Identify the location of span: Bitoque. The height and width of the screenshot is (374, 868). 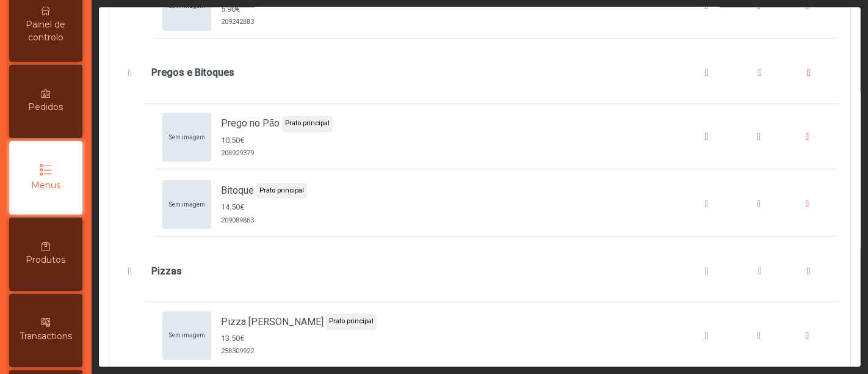
(237, 190).